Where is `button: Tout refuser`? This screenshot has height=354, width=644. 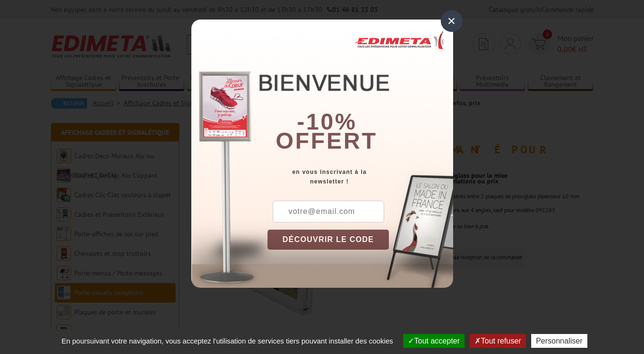 button: Tout refuser is located at coordinates (497, 340).